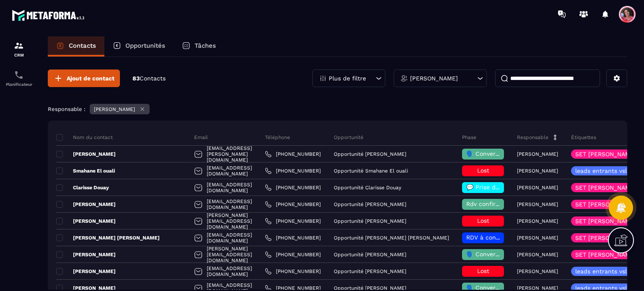 This screenshot has width=644, height=291. I want to click on a: Contacts, so click(76, 47).